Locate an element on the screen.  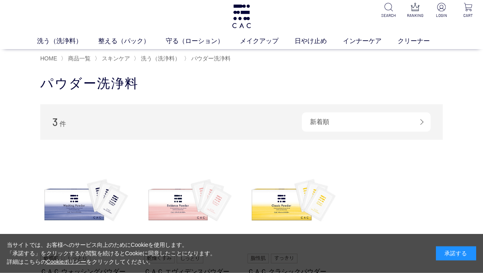
a: 守る（ローション） is located at coordinates (203, 41).